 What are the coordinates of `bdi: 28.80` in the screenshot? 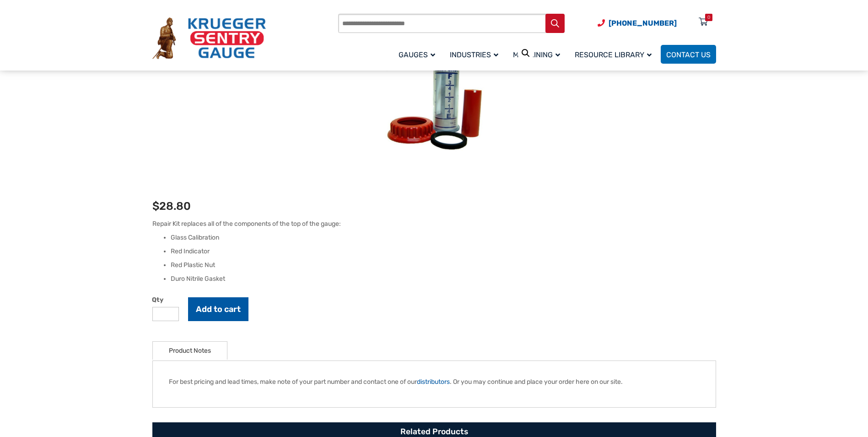 It's located at (172, 206).